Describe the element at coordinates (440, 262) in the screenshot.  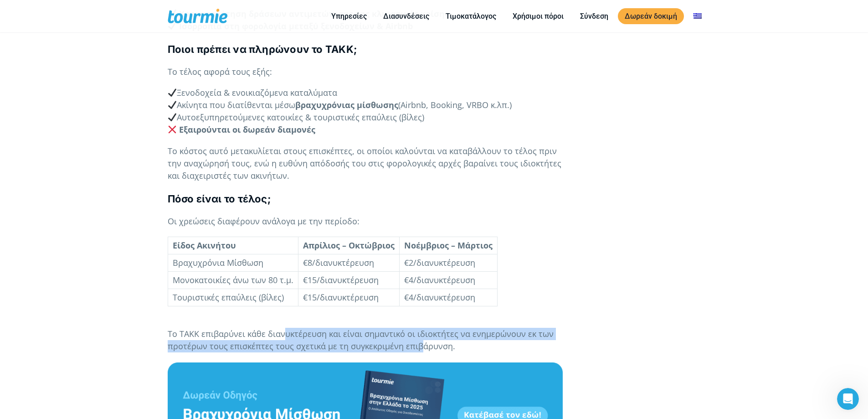
I see `span: €2/διανυκτέρευση` at that location.